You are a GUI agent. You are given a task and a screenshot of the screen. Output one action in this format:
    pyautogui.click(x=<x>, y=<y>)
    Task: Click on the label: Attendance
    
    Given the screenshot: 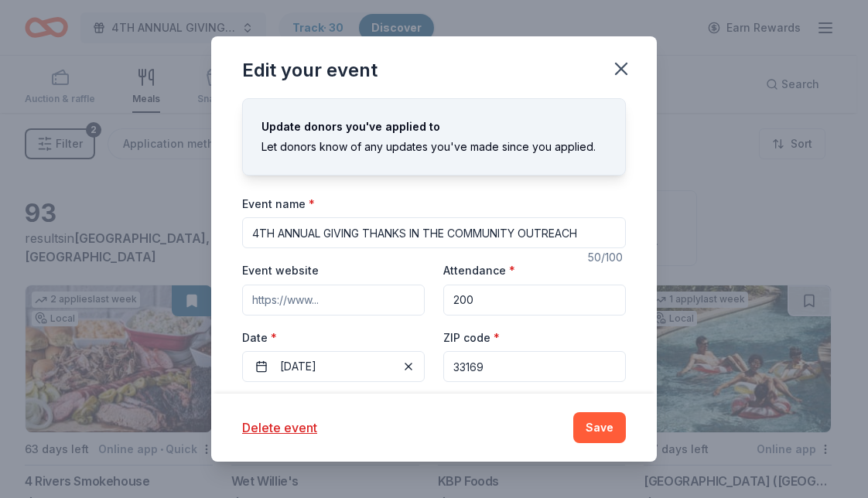 What is the action you would take?
    pyautogui.click(x=479, y=270)
    